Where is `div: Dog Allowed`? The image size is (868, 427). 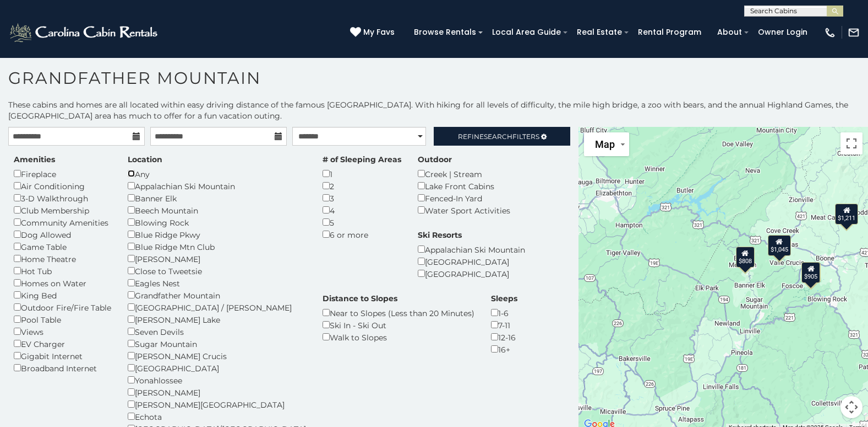
div: Dog Allowed is located at coordinates (62, 235).